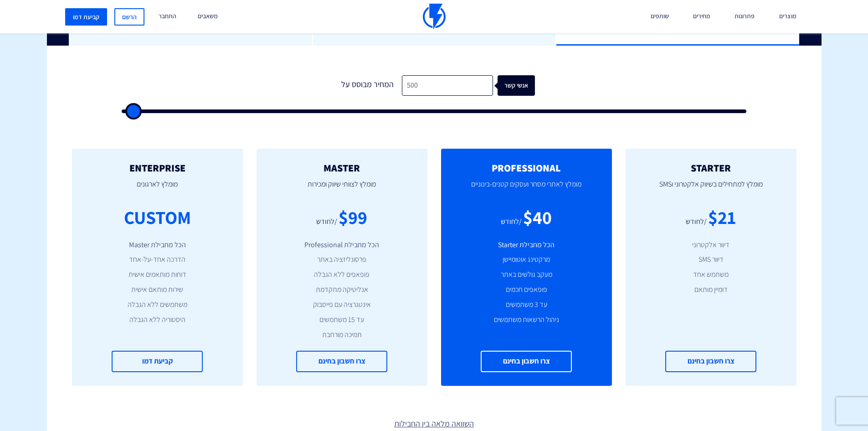  I want to click on p: מומלץ לצוותי שיווק ומכירות, so click(342, 189).